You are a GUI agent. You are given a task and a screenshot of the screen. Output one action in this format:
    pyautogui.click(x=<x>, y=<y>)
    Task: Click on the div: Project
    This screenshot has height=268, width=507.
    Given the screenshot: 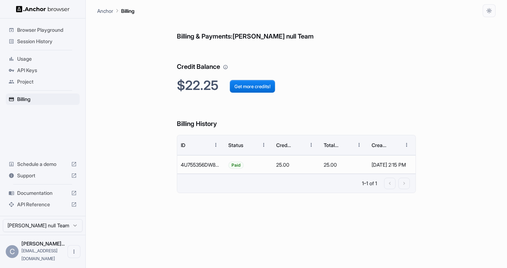 What is the action you would take?
    pyautogui.click(x=43, y=82)
    